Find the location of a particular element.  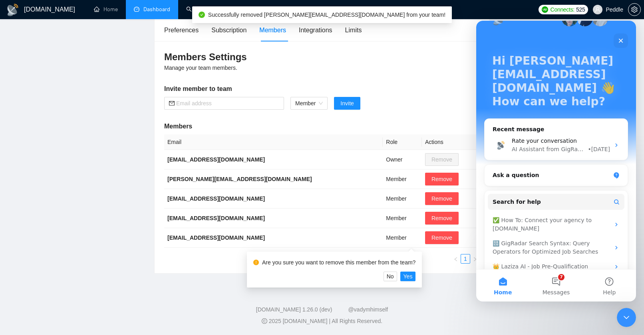

a: dashboardDashboard is located at coordinates (152, 10).